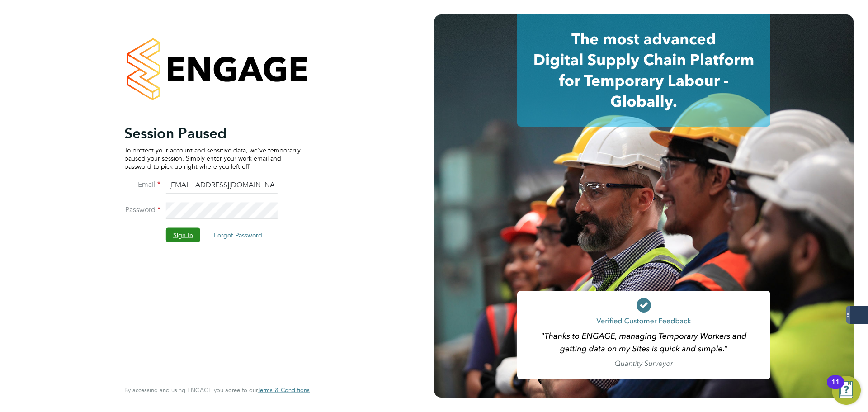  What do you see at coordinates (212, 158) in the screenshot?
I see `p: To protect your account and sensitive data, we've temporarily paused your session. Simply enter y...` at bounding box center [212, 158].